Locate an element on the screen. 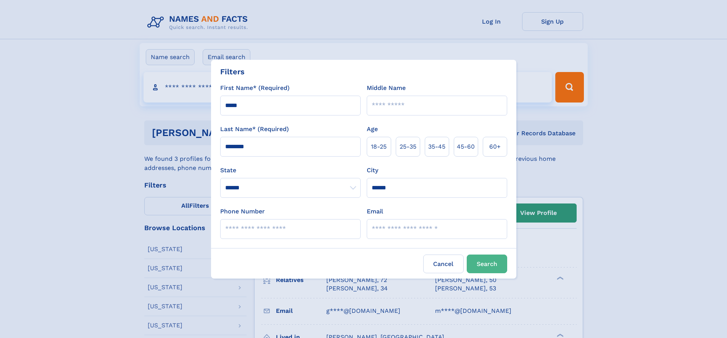 Image resolution: width=727 pixels, height=338 pixels. span: 25‑35 is located at coordinates (408, 147).